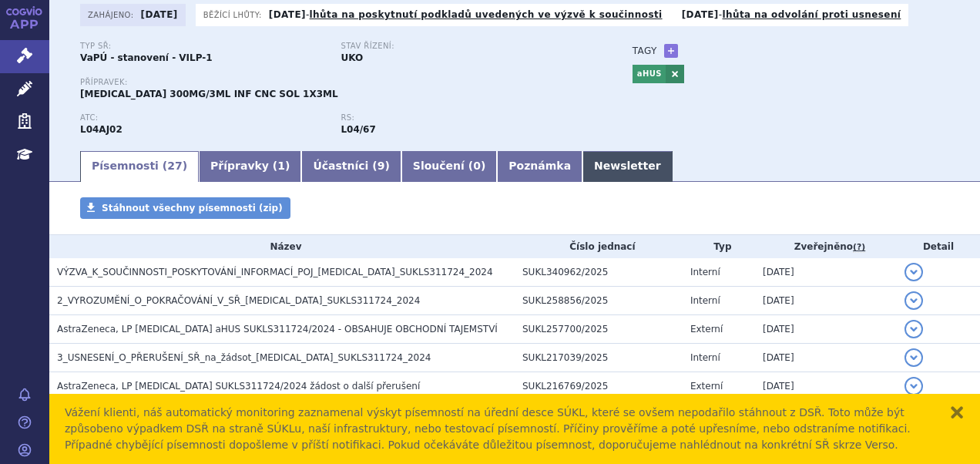 This screenshot has width=980, height=464. I want to click on th: Číslo jednací, so click(599, 247).